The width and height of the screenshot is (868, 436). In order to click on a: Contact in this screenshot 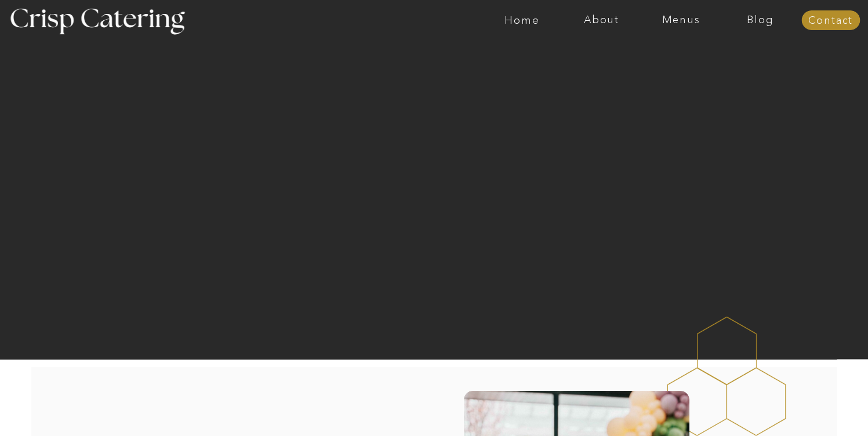, I will do `click(831, 21)`.